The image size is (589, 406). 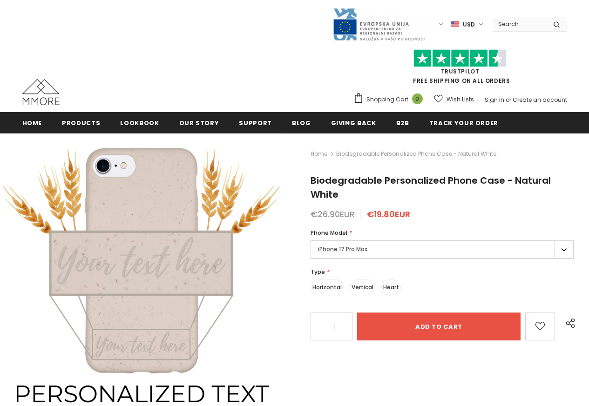 I want to click on a: Trustpilot, so click(x=460, y=71).